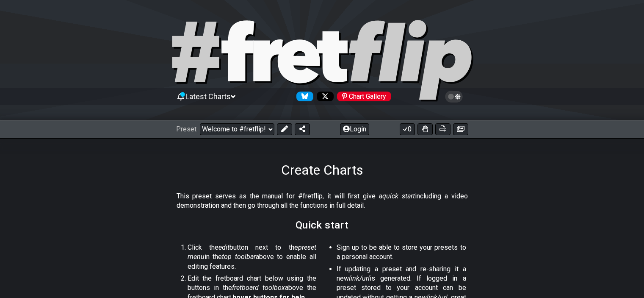 This screenshot has height=298, width=644. I want to click on button: Print, so click(443, 129).